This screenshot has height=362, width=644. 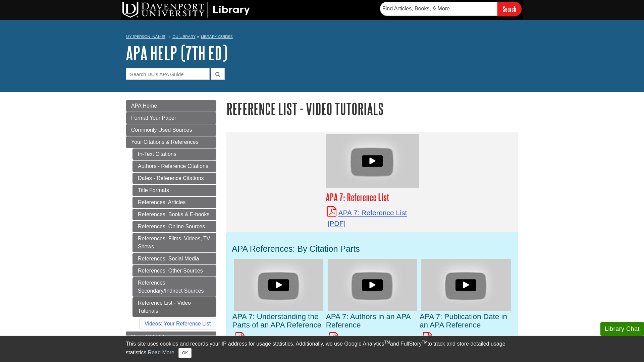 What do you see at coordinates (174, 259) in the screenshot?
I see `a: References: Social Media` at bounding box center [174, 259].